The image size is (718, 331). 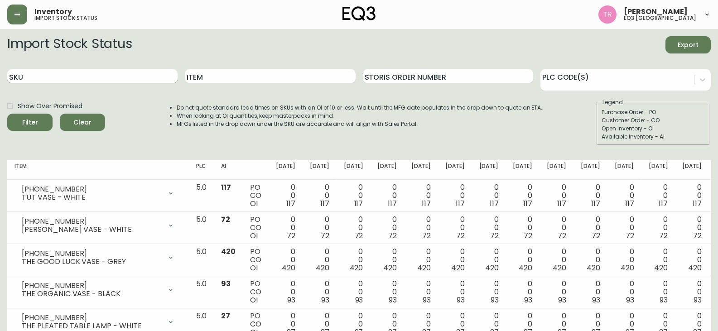 I want to click on li: MFGs listed in the drop down under the SKU are accurate and will align with Sales Portal., so click(x=360, y=124).